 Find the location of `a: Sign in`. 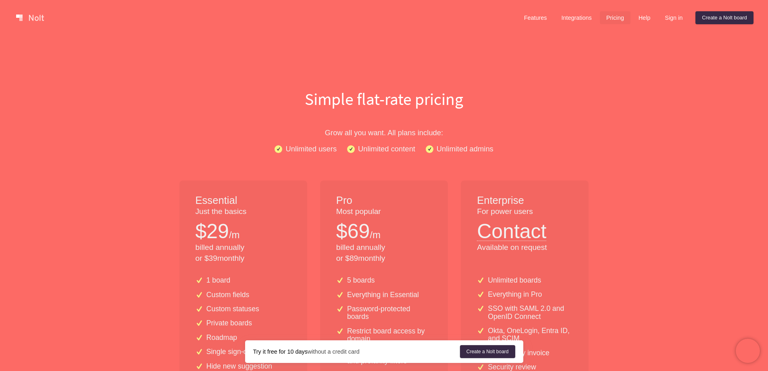

a: Sign in is located at coordinates (674, 18).